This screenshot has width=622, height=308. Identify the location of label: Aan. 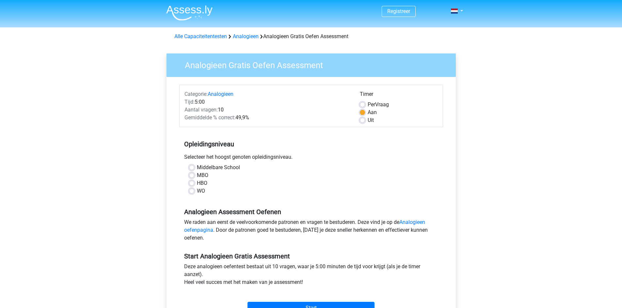
(372, 113).